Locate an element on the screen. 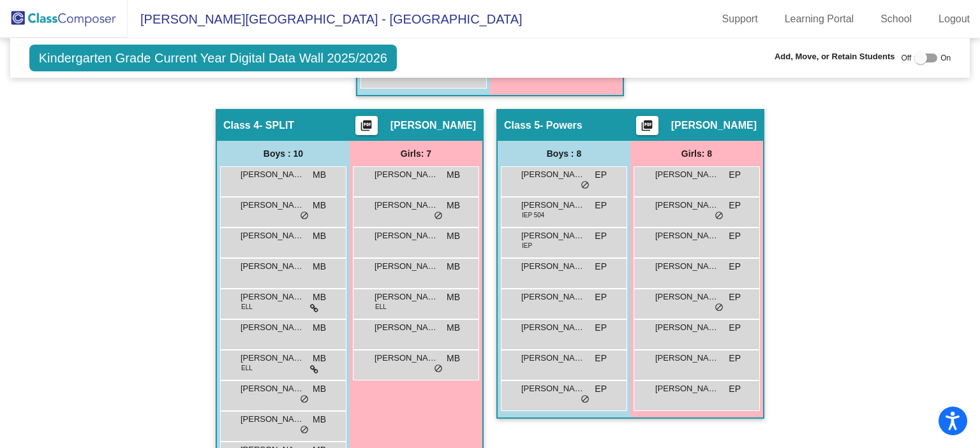 The height and width of the screenshot is (448, 980). span: Add, Move, or Retain Students is located at coordinates (835, 57).